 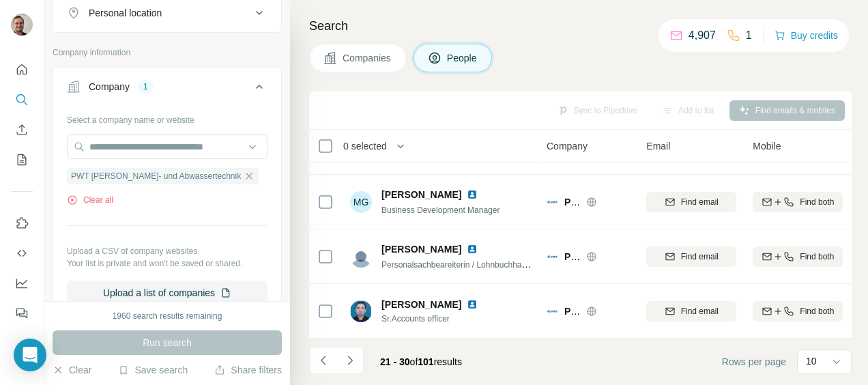 What do you see at coordinates (21, 70) in the screenshot?
I see `button: Quick start` at bounding box center [21, 70].